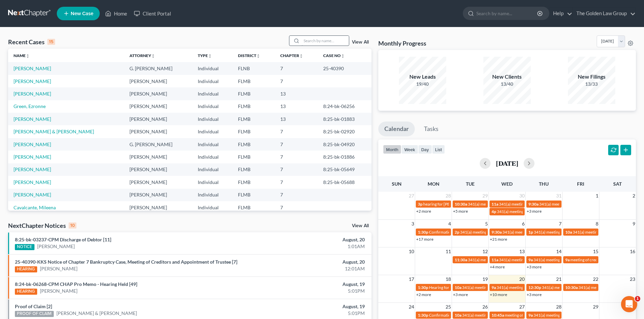 The width and height of the screenshot is (644, 319). Describe the element at coordinates (448, 307) in the screenshot. I see `span: 25` at that location.